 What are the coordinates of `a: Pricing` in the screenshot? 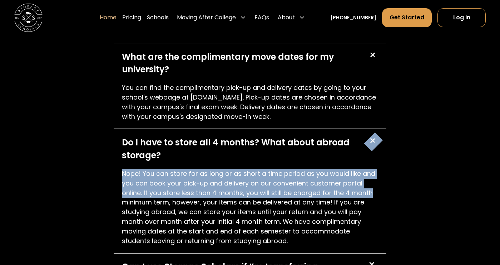 It's located at (132, 18).